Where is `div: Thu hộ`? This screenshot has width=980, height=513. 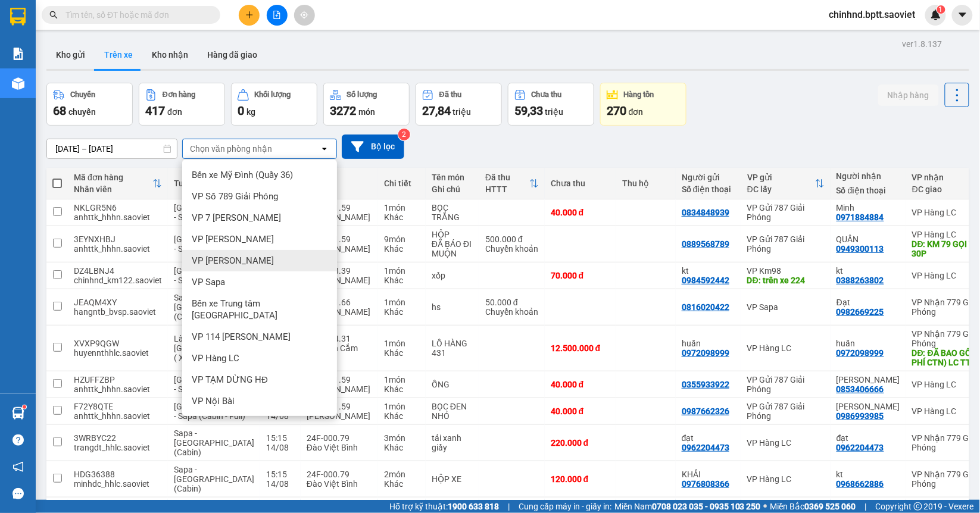 div: Thu hộ is located at coordinates (645, 183).